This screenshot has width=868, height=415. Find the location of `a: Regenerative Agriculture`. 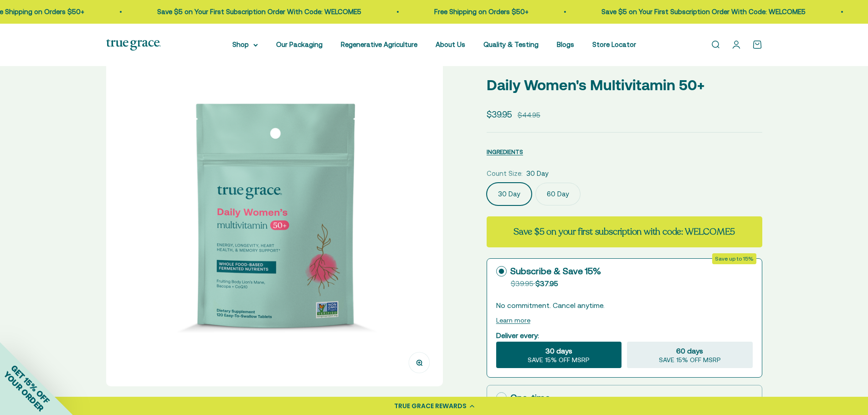

a: Regenerative Agriculture is located at coordinates (379, 44).